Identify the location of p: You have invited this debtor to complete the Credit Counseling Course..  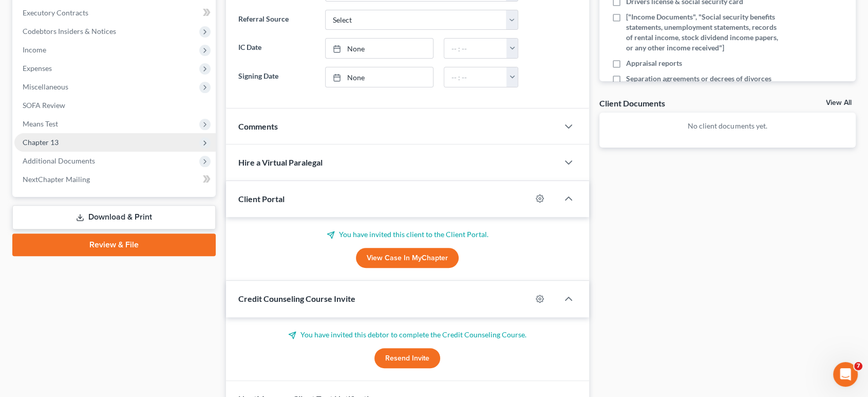
(407, 335).